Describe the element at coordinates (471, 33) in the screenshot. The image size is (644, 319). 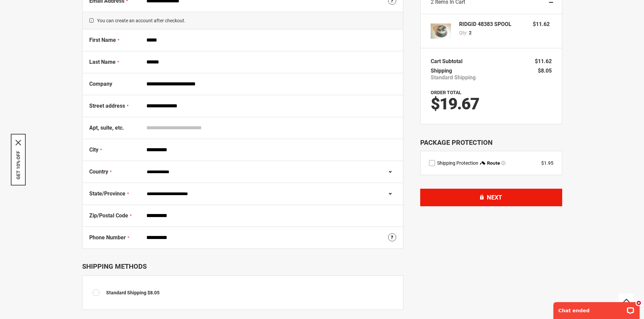
I see `span: 2` at that location.